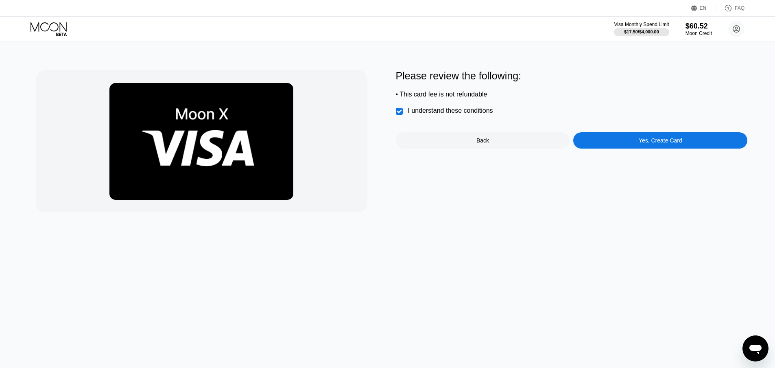  I want to click on div: Moon Credit, so click(698, 33).